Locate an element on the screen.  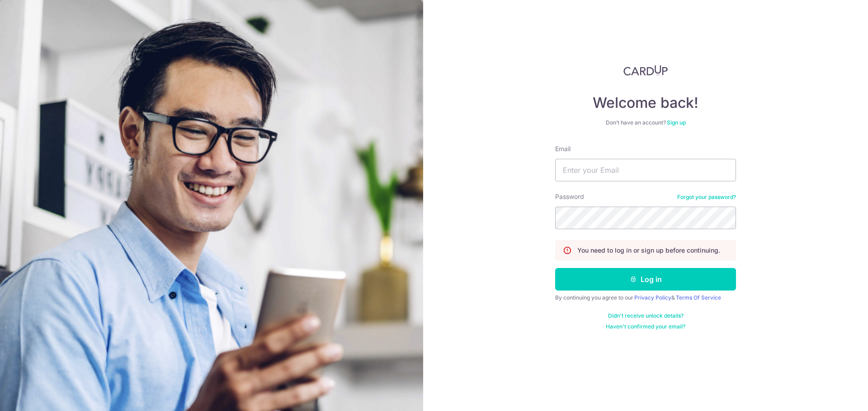
a: Terms Of Service is located at coordinates (698, 297).